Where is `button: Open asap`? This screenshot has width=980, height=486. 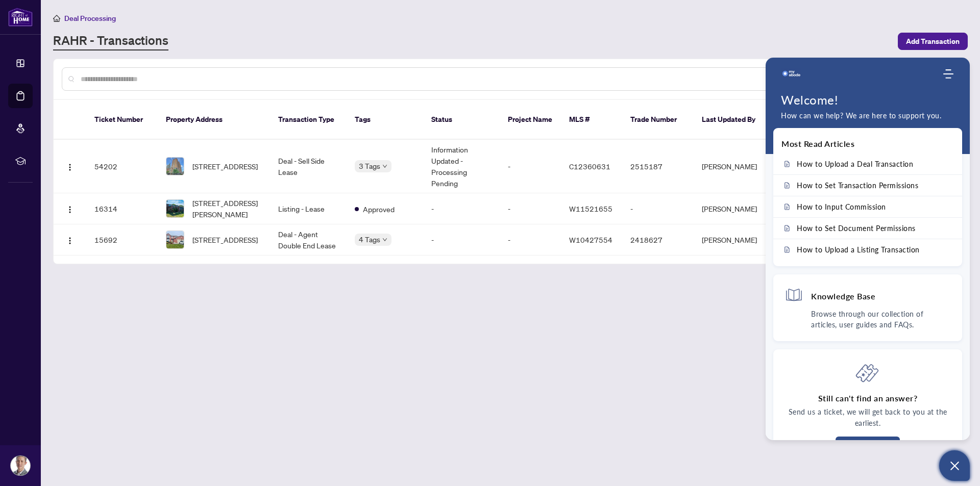
button: Open asap is located at coordinates (954, 466).